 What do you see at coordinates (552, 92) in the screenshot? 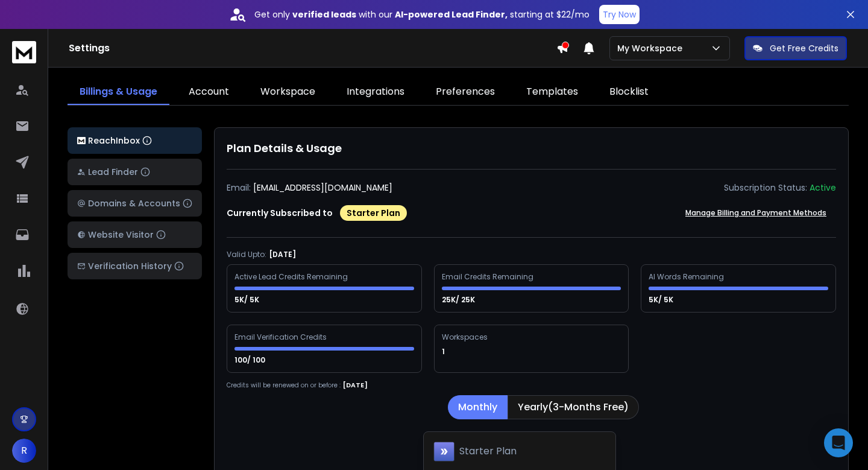
I see `a: Templates` at bounding box center [552, 92].